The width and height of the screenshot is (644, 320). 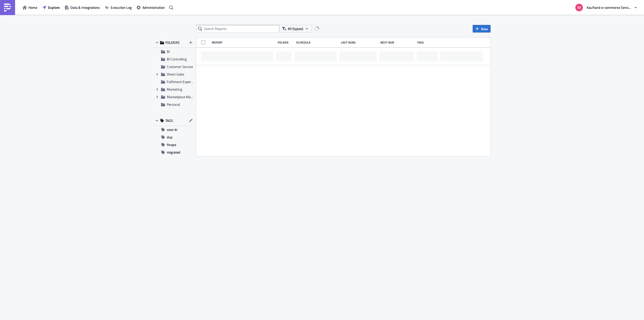 I want to click on span: Customer Service, so click(x=180, y=66).